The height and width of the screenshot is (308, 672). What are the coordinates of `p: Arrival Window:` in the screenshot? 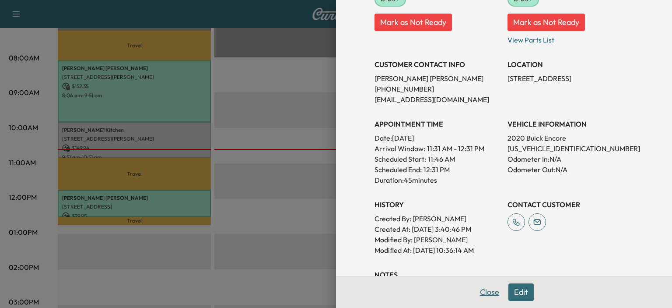 It's located at (438, 148).